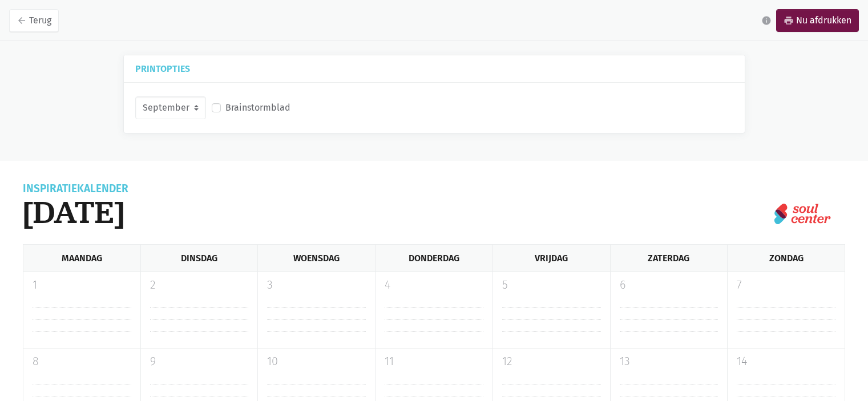 The image size is (868, 401). What do you see at coordinates (551, 362) in the screenshot?
I see `p: 12` at bounding box center [551, 362].